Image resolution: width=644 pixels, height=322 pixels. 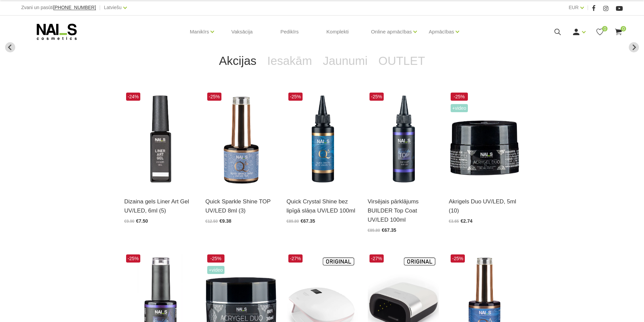 I want to click on span: €7.50, so click(x=142, y=221).